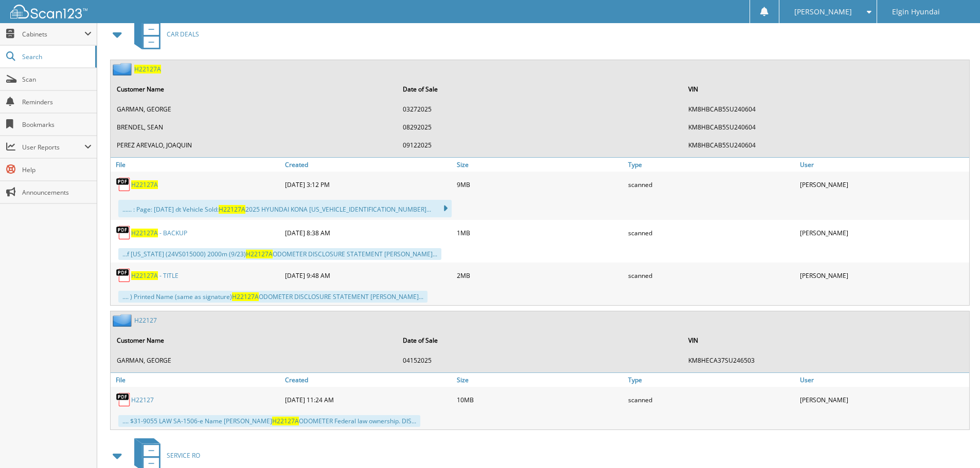  Describe the element at coordinates (540, 109) in the screenshot. I see `td: 0 3 2 7 2 0 2 5` at that location.